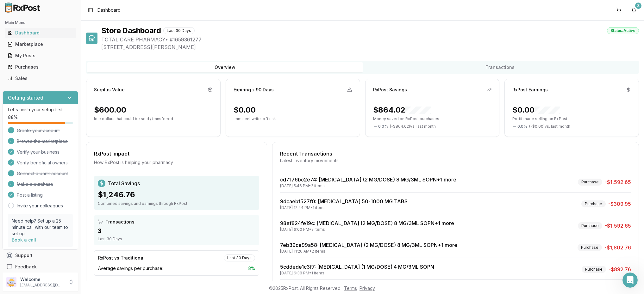 The height and width of the screenshot is (294, 644). What do you see at coordinates (455, 161) in the screenshot?
I see `div: Latest inventory movements` at bounding box center [455, 161].